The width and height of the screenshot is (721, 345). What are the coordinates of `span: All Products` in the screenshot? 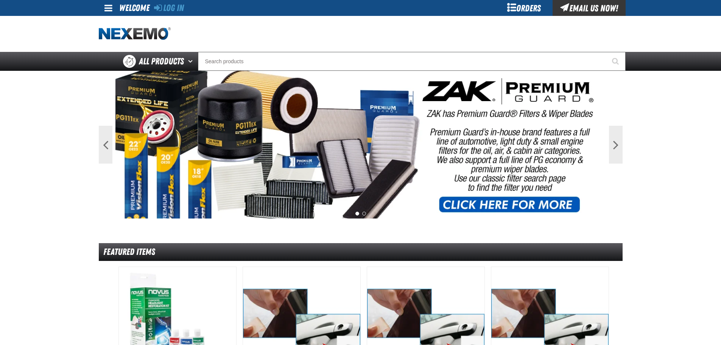 It's located at (161, 61).